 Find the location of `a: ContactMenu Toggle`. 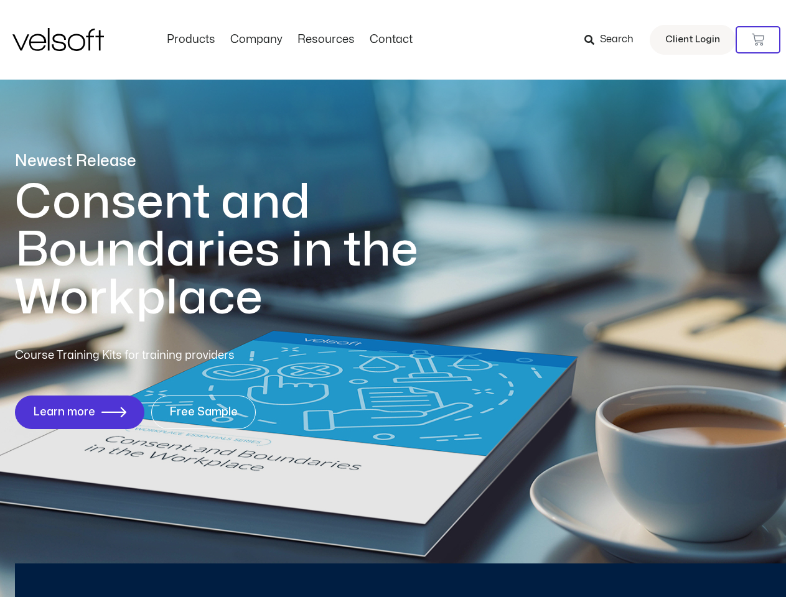

a: ContactMenu Toggle is located at coordinates (391, 40).